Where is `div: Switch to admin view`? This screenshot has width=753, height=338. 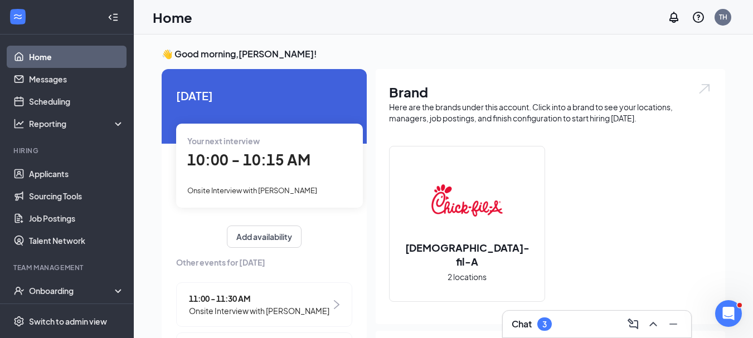
div: Switch to admin view is located at coordinates (68, 322).